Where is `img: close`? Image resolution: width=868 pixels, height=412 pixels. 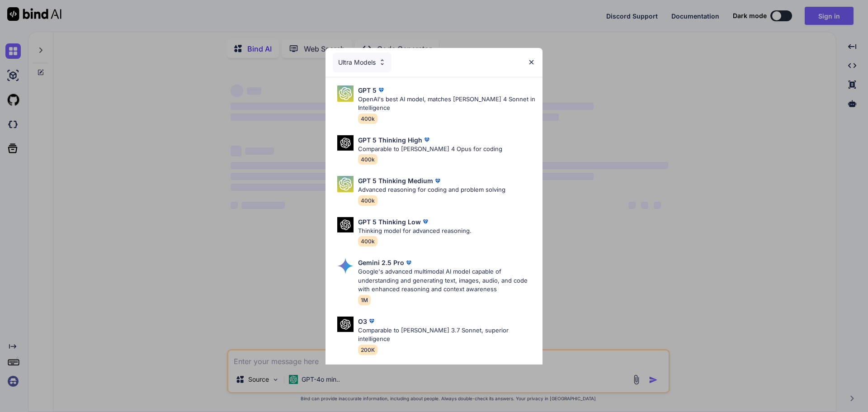 img: close is located at coordinates (531, 62).